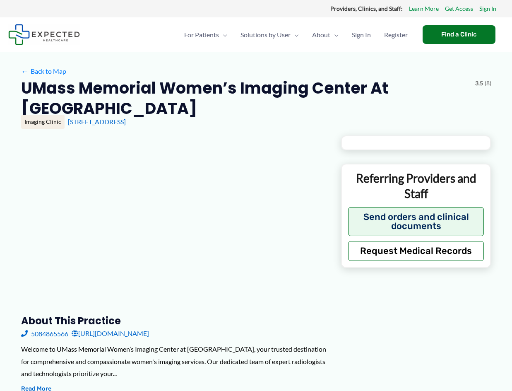 This screenshot has height=391, width=512. Describe the element at coordinates (416, 251) in the screenshot. I see `button: Request Medical Records` at that location.